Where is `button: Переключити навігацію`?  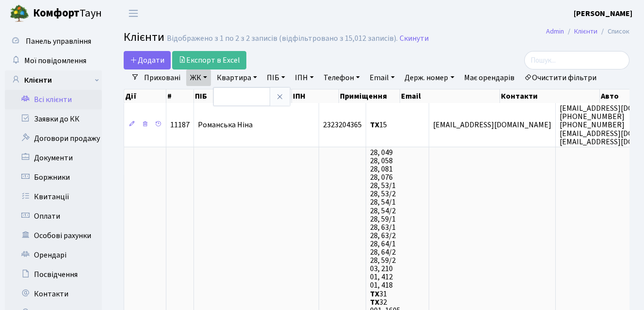 button: Переключити навігацію is located at coordinates (133, 13).